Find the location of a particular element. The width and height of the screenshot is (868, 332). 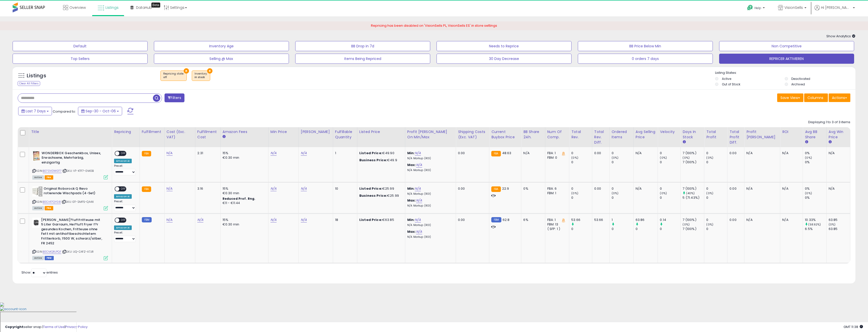

div: FBM: 0 is located at coordinates (557, 158).